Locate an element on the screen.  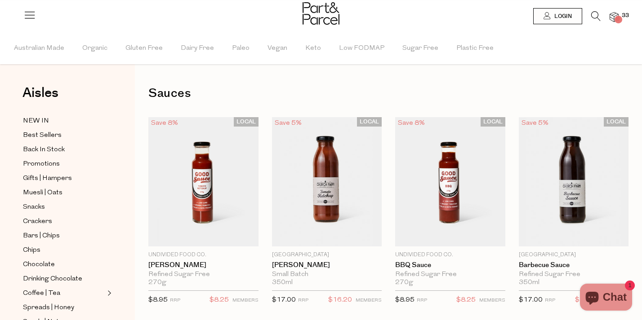
a: Gifts | Hampers is located at coordinates (64, 178).